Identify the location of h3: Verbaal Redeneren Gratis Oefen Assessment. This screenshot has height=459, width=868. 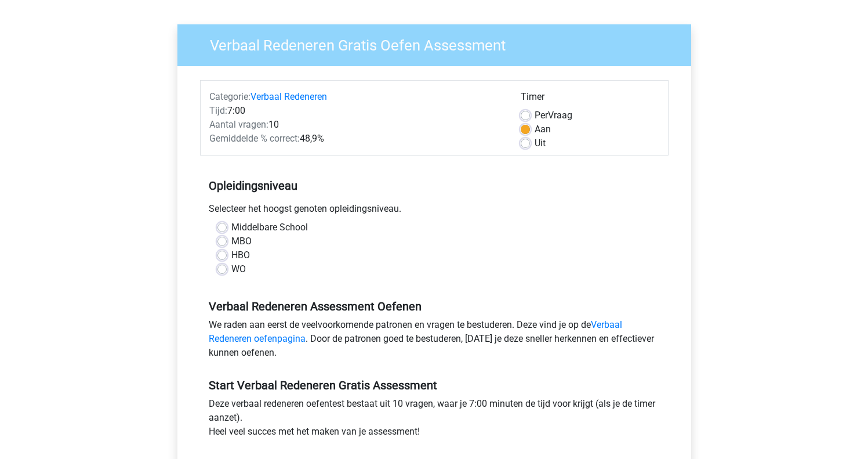
(439, 43).